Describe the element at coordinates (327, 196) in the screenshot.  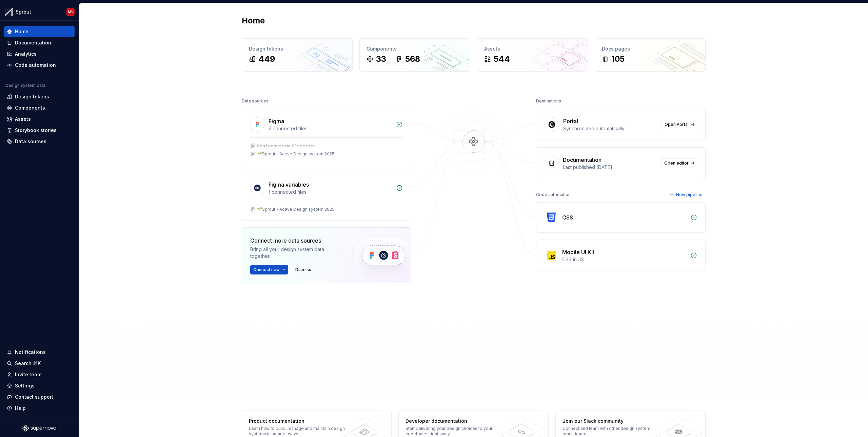
I see `a: Figma variables1 connected files🌱Sprout - Aceve Design system 2025` at that location.